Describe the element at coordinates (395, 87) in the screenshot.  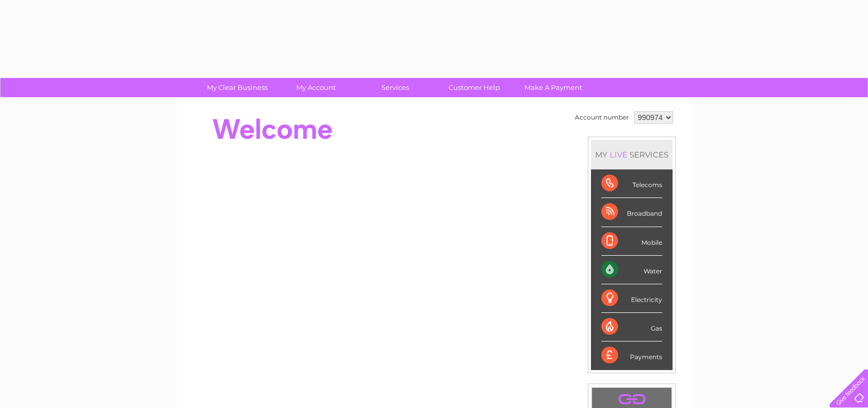
I see `a: Services` at that location.